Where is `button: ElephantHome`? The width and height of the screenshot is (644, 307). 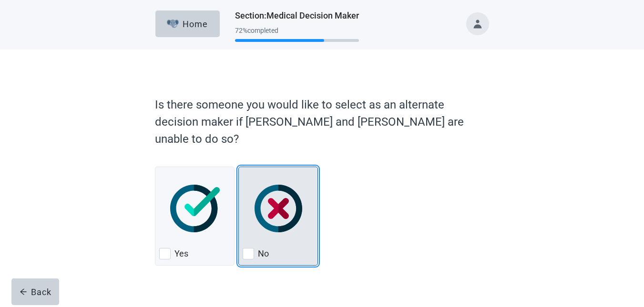 button: ElephantHome is located at coordinates (187, 24).